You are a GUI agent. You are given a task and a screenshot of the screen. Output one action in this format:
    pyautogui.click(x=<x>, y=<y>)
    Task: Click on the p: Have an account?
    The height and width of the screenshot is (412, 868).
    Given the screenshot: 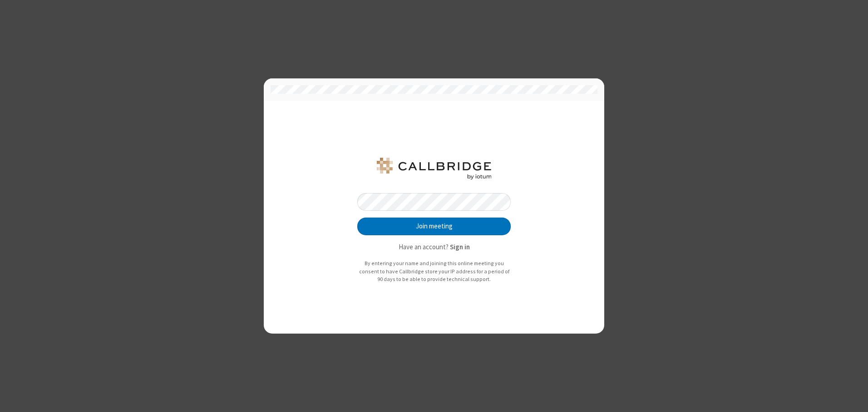 What is the action you would take?
    pyautogui.click(x=434, y=248)
    